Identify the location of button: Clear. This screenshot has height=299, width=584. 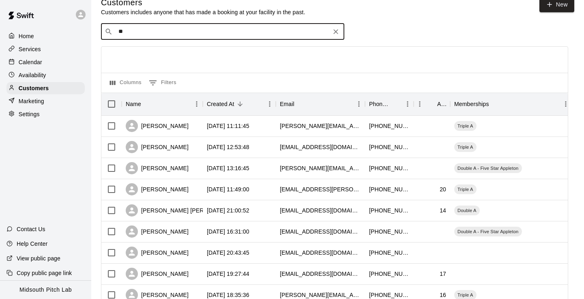
(336, 32).